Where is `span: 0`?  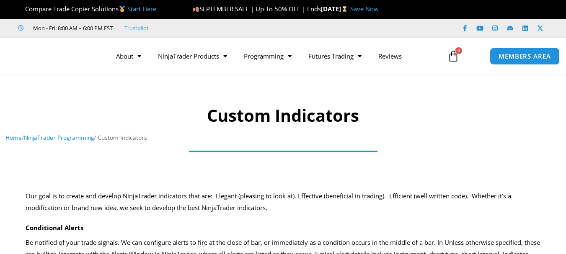
span: 0 is located at coordinates (459, 51).